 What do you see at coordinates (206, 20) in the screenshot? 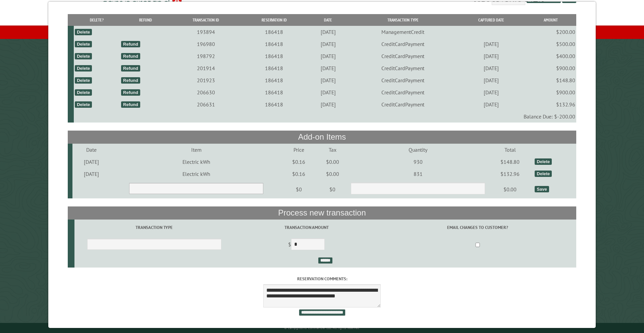
I see `th: Transaction ID` at bounding box center [206, 20].